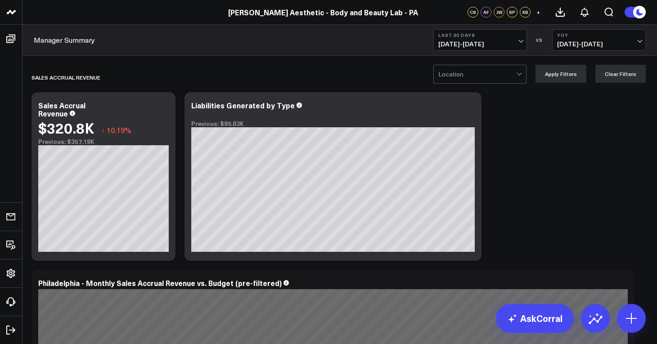  I want to click on div: CS, so click(473, 12).